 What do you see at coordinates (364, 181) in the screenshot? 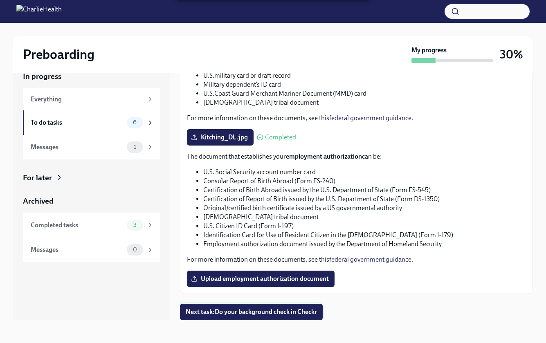
I see `li: Consular Report of Birth Abroad (Form FS-240)` at bounding box center [364, 181].